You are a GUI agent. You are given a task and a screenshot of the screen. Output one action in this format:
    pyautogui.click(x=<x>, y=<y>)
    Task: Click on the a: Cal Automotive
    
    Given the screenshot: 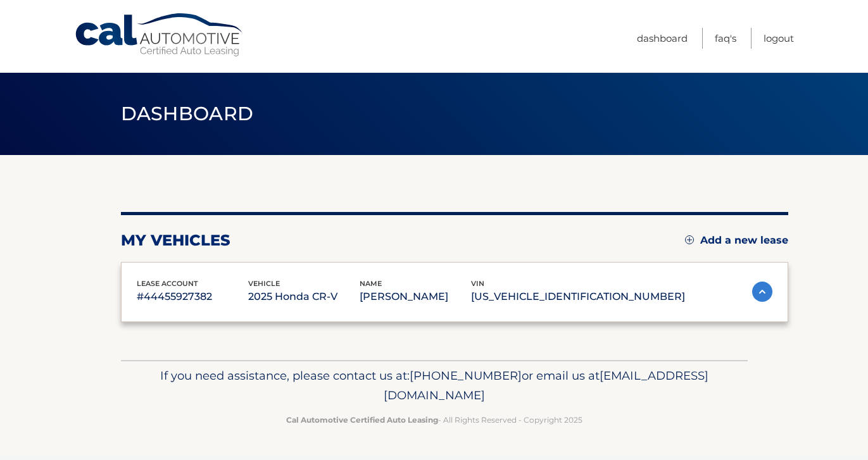 What is the action you would take?
    pyautogui.click(x=160, y=35)
    